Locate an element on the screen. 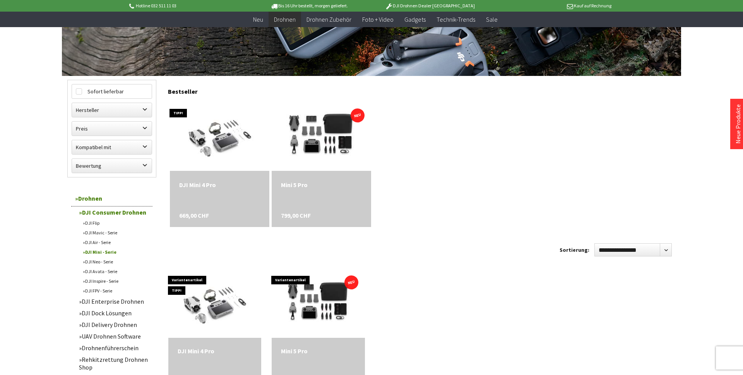  a: DJI Air - Serie is located at coordinates (116, 242).